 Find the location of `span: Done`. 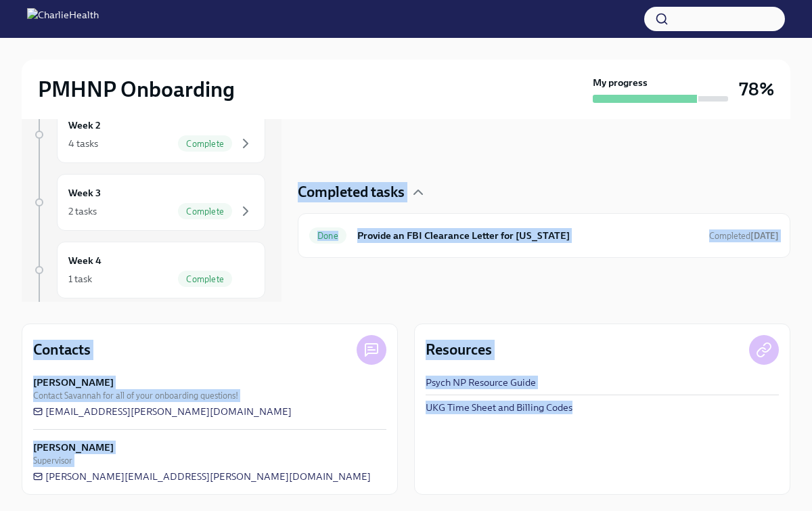

span: Done is located at coordinates (328, 235).